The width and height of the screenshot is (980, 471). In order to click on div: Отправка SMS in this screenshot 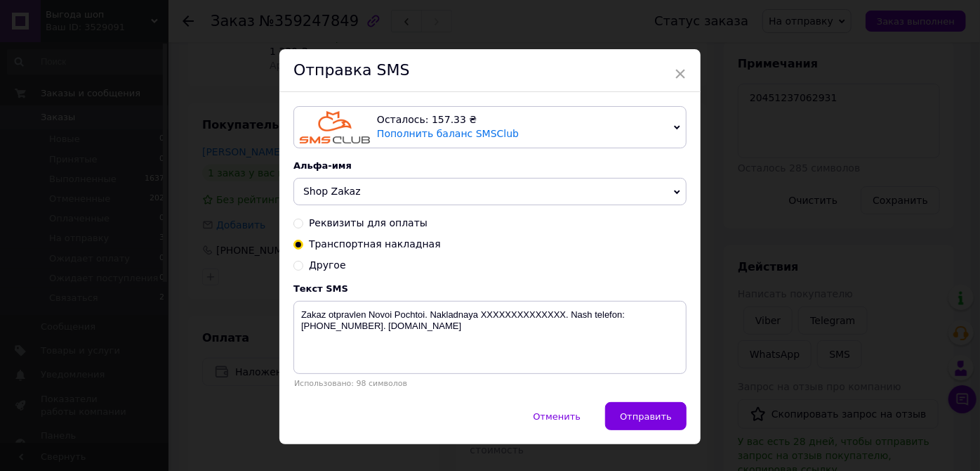, I will do `click(490, 70)`.